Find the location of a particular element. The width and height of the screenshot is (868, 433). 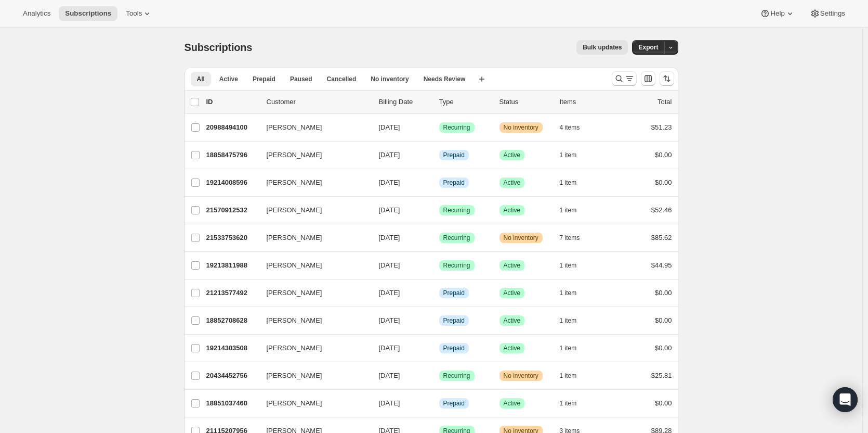

p: 18851037460 is located at coordinates (232, 403).